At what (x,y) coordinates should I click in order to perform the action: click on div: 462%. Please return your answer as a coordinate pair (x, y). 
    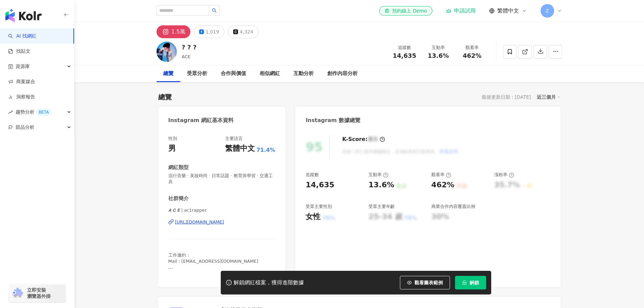
    Looking at the image, I should click on (443, 185).